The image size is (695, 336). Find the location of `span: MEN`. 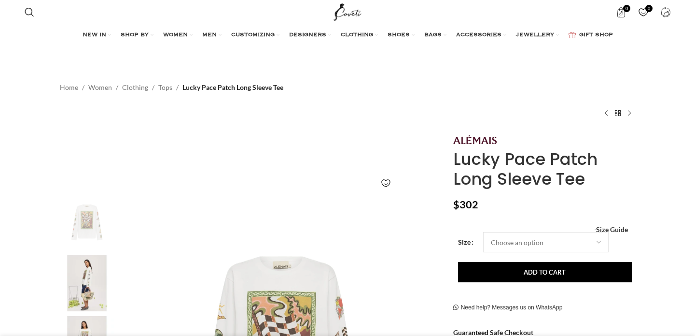

span: MEN is located at coordinates (210, 35).